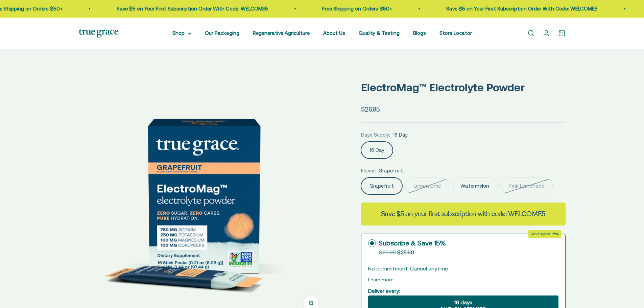 Image resolution: width=644 pixels, height=308 pixels. I want to click on a: Our Packaging, so click(222, 33).